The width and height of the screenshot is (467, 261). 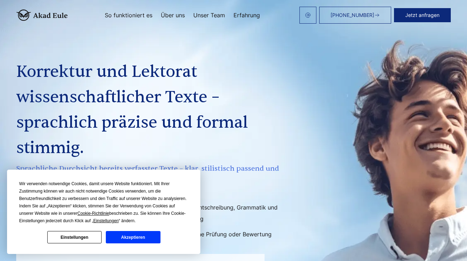 What do you see at coordinates (247, 15) in the screenshot?
I see `a: Erfahrung` at bounding box center [247, 15].